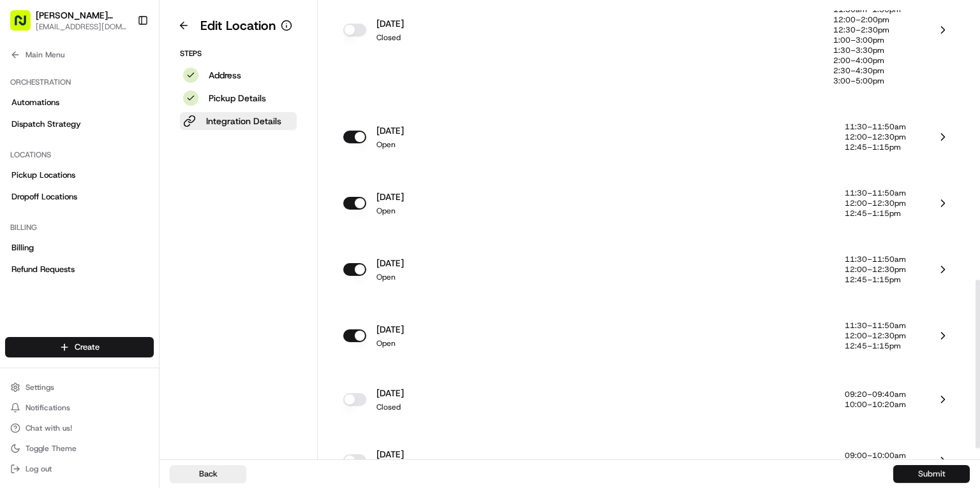 This screenshot has width=980, height=488. I want to click on button: Create, so click(79, 347).